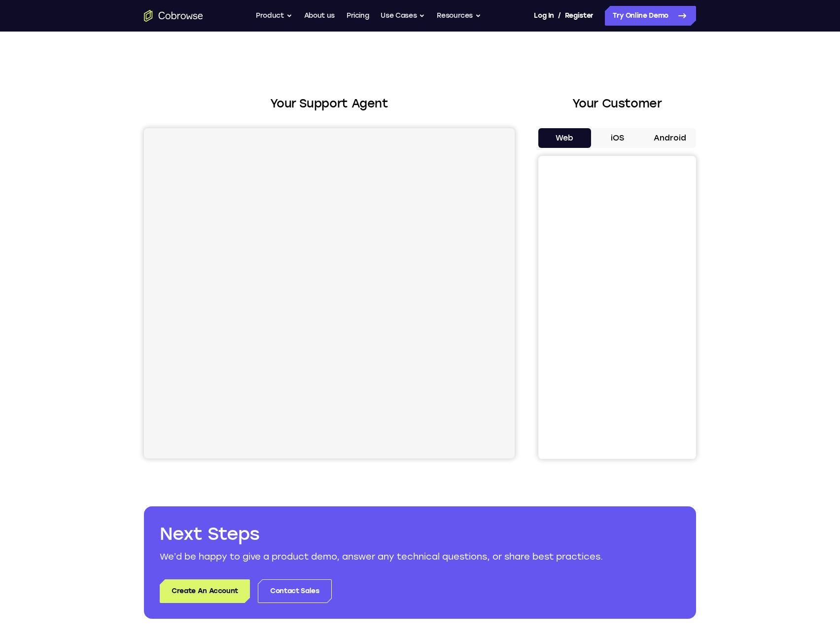 Image resolution: width=840 pixels, height=638 pixels. What do you see at coordinates (204, 591) in the screenshot?
I see `a: Create An Account` at bounding box center [204, 591].